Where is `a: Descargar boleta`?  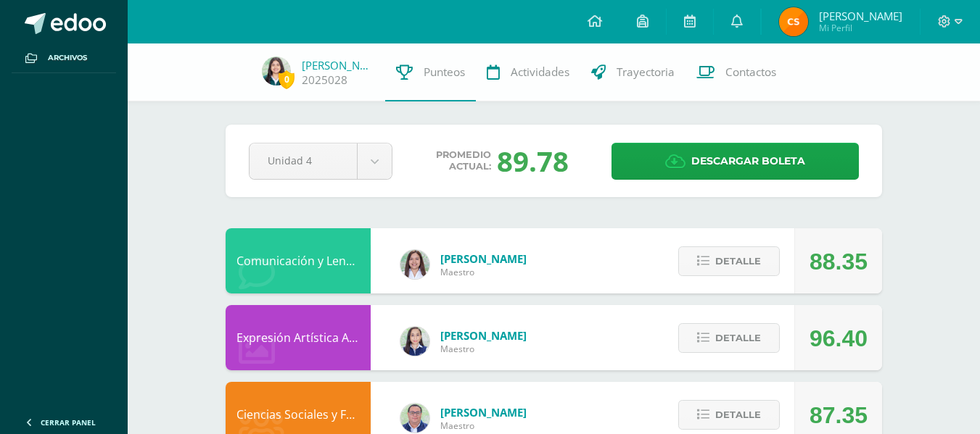 a: Descargar boleta is located at coordinates (735, 161).